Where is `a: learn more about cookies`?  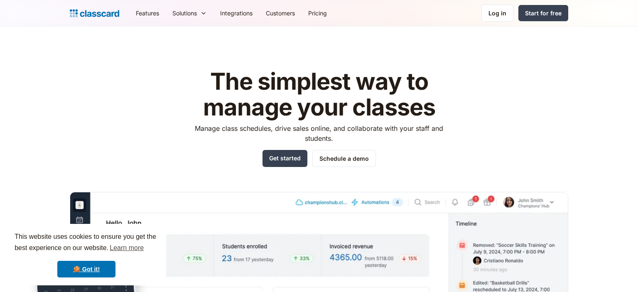 a: learn more about cookies is located at coordinates (127, 248).